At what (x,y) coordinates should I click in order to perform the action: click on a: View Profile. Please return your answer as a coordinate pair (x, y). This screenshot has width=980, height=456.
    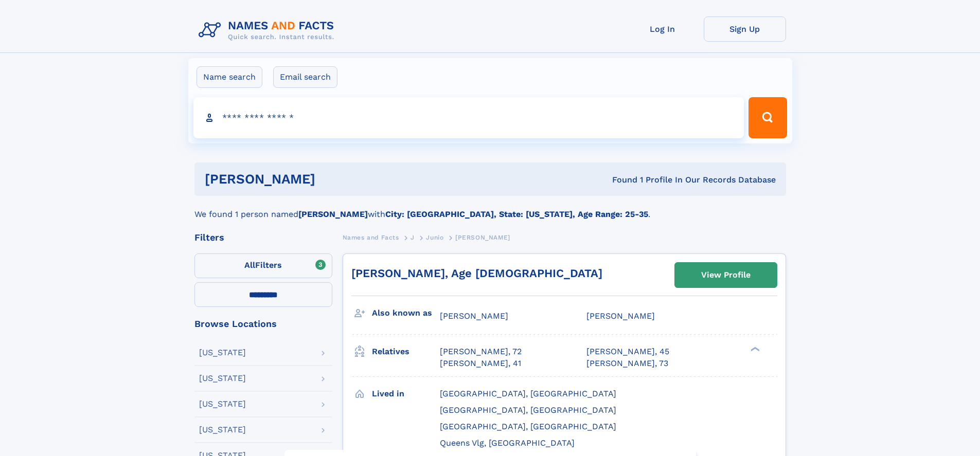
    Looking at the image, I should click on (726, 275).